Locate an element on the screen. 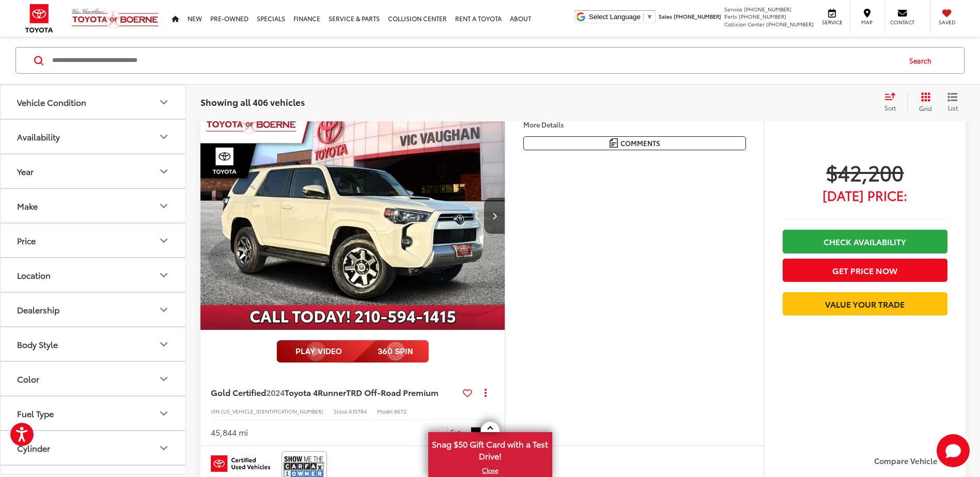  span: A10784 is located at coordinates (358, 412).